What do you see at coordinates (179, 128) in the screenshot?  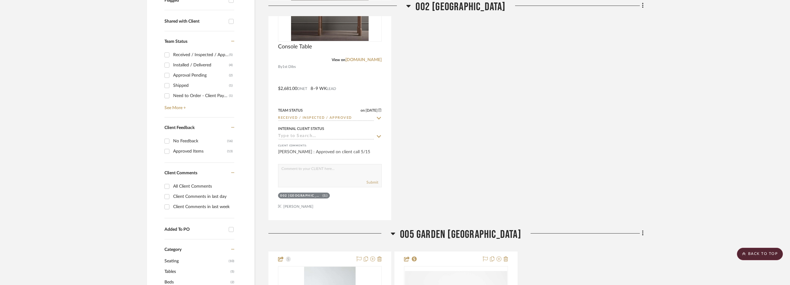 I see `span: Client Feedback` at bounding box center [179, 128].